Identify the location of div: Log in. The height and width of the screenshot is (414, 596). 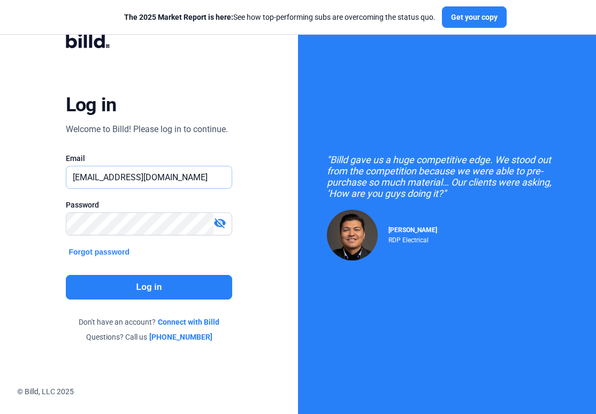
(91, 105).